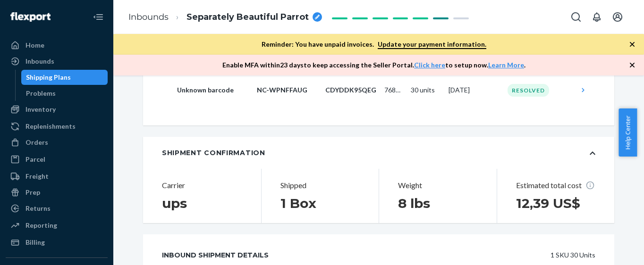  I want to click on div: Inventory, so click(40, 109).